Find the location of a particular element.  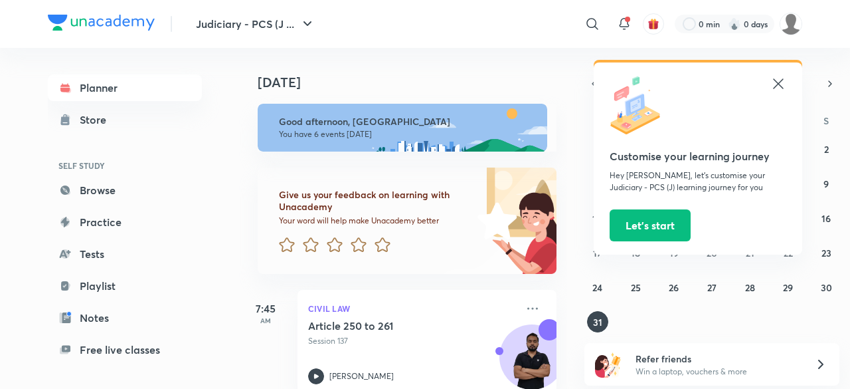

h6: Give us your feedback on learning with Unacademy is located at coordinates (376, 201).